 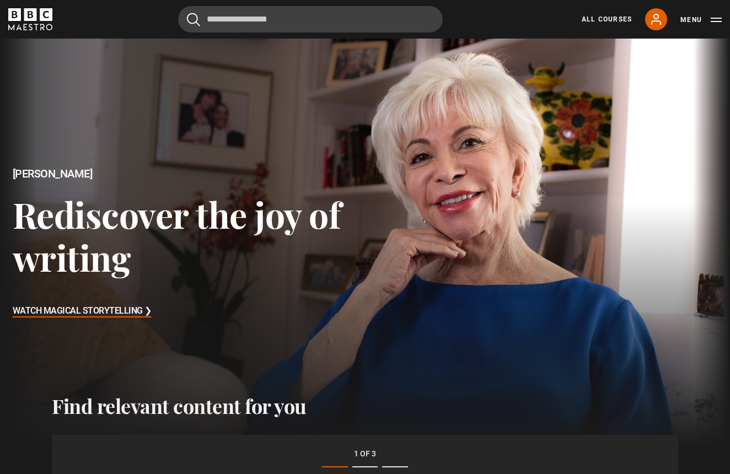 I want to click on svg: BBC Maestro, so click(x=30, y=19).